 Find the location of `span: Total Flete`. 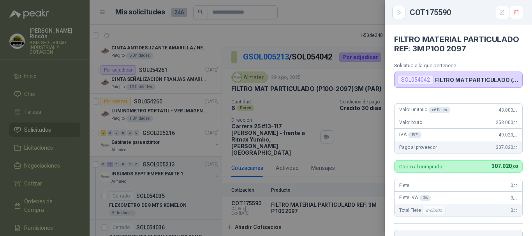

span: Total Flete is located at coordinates (423, 211).